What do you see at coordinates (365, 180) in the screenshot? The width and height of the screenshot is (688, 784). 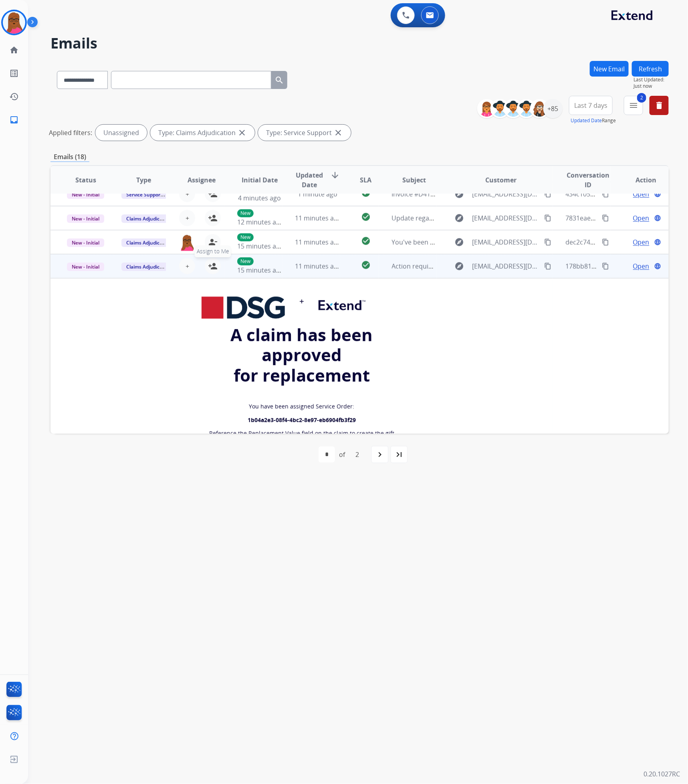 I see `span: SLA` at bounding box center [365, 180].